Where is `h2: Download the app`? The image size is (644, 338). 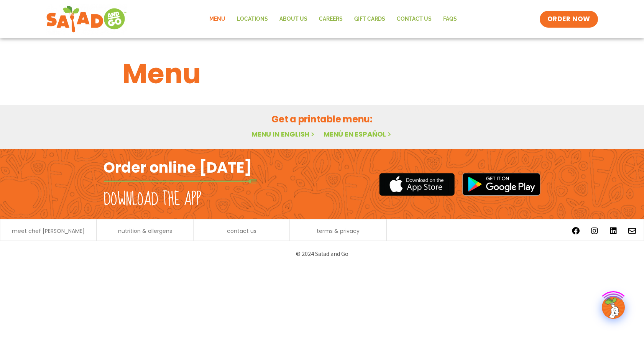 h2: Download the app is located at coordinates (153, 200).